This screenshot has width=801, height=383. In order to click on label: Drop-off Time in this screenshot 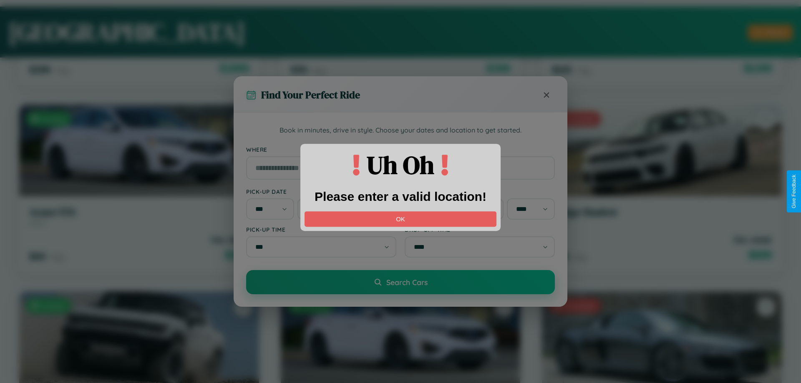, I will do `click(479, 229)`.